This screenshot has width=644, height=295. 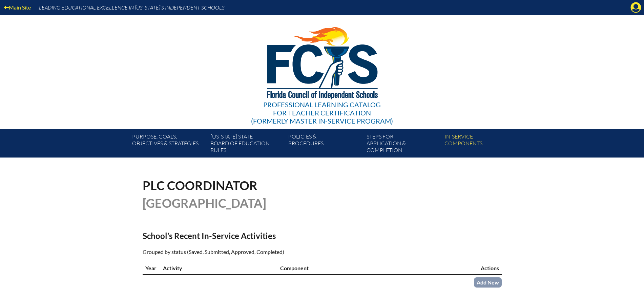 What do you see at coordinates (322, 70) in the screenshot?
I see `a: Professional Learning Catalog for Teacher Certification(formerly Master In-service Program)` at bounding box center [322, 70].